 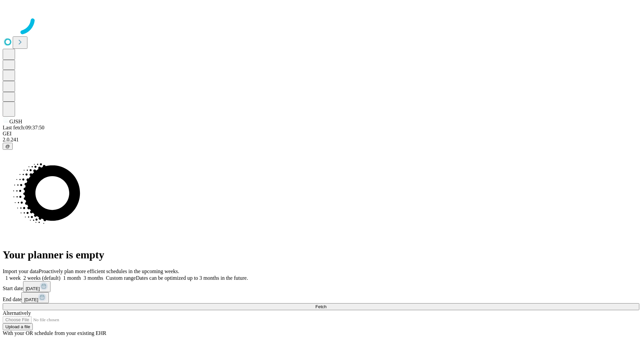 What do you see at coordinates (23, 127) in the screenshot?
I see `span: Last fetch: 09:37:50` at bounding box center [23, 127].